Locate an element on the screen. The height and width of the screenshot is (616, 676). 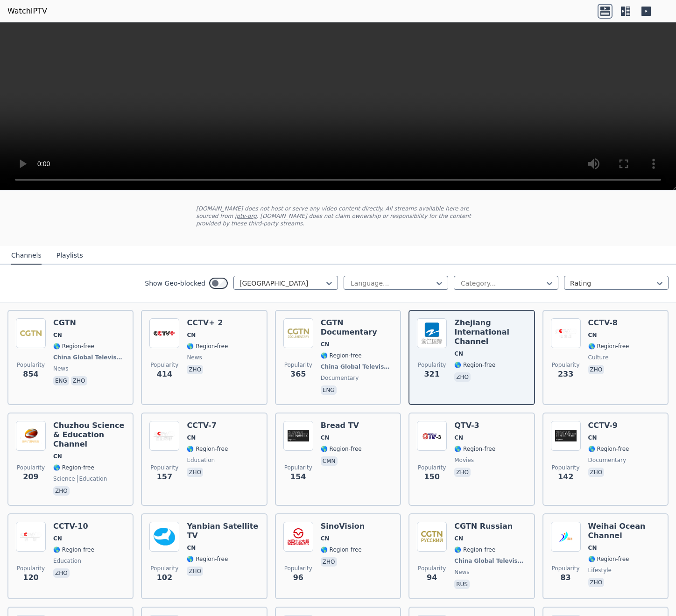
span: lifestyle is located at coordinates (599, 571).